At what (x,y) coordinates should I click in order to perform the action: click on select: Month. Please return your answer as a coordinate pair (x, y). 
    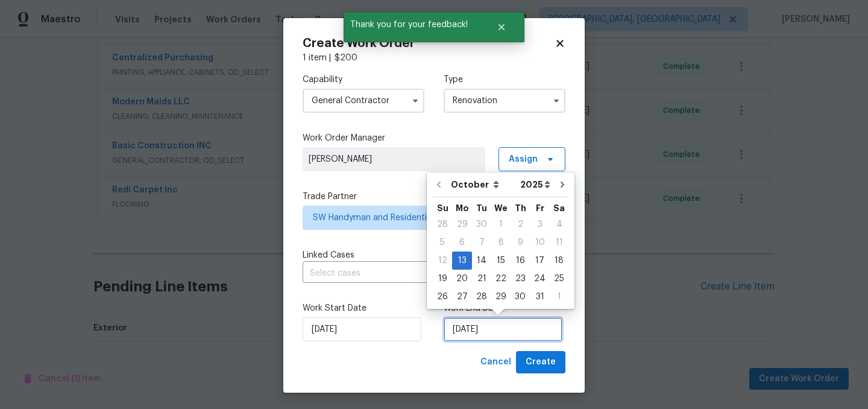
    Looking at the image, I should click on (483, 185).